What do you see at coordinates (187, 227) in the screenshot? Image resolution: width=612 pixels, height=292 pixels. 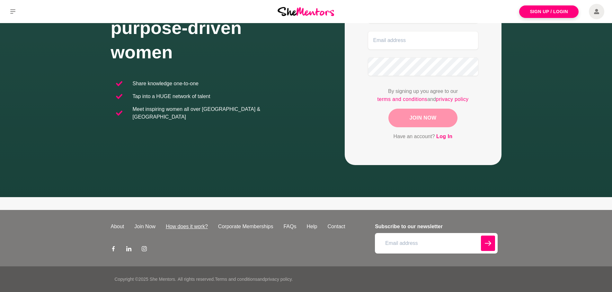 I see `a: How does it work?` at bounding box center [187, 227].